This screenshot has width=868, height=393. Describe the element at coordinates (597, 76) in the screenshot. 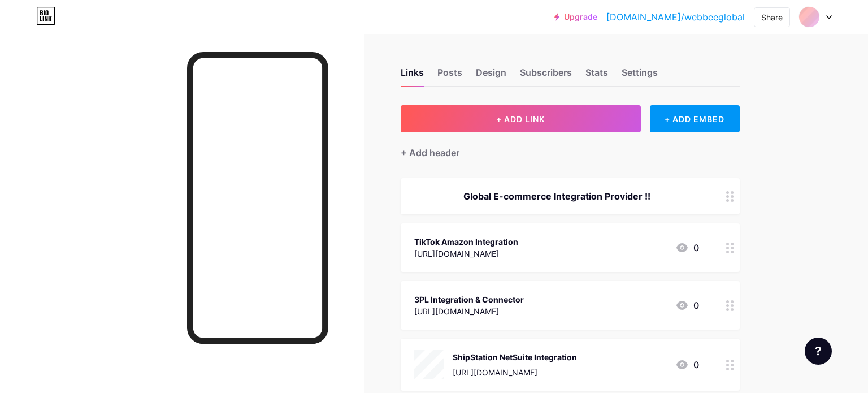

I see `div: Stats` at that location.